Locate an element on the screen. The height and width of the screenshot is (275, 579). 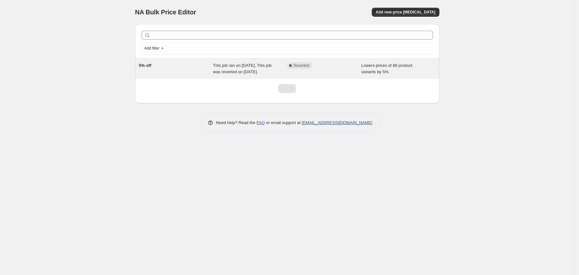
span: Lowers prices of 88 product variants by 5% is located at coordinates (387, 69).